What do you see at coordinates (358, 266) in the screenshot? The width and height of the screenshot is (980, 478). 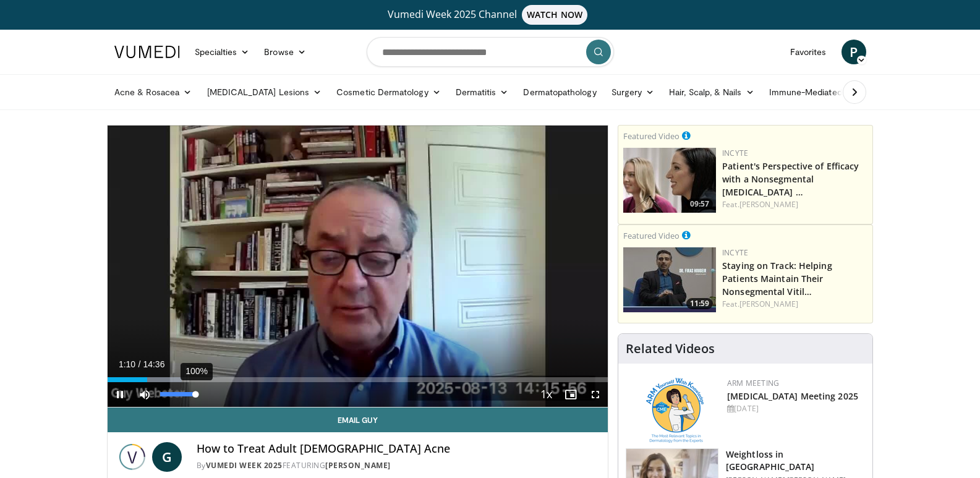 I see `video-js: Video Player` at bounding box center [358, 266].